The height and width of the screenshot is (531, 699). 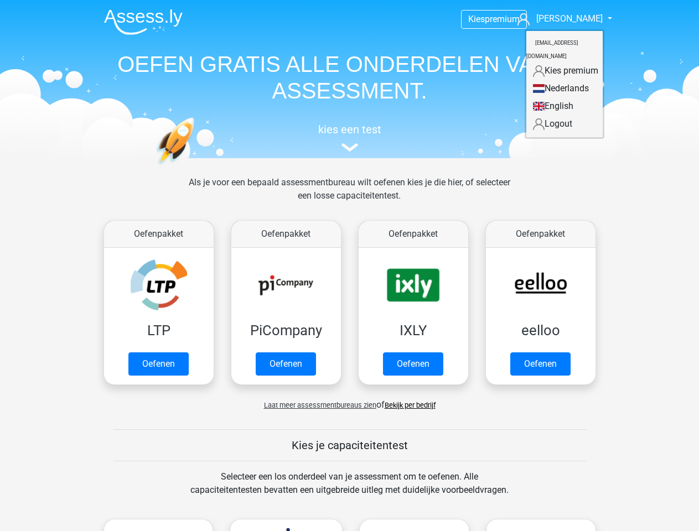 I want to click on h5: Kies je capaciteitentest, so click(x=350, y=445).